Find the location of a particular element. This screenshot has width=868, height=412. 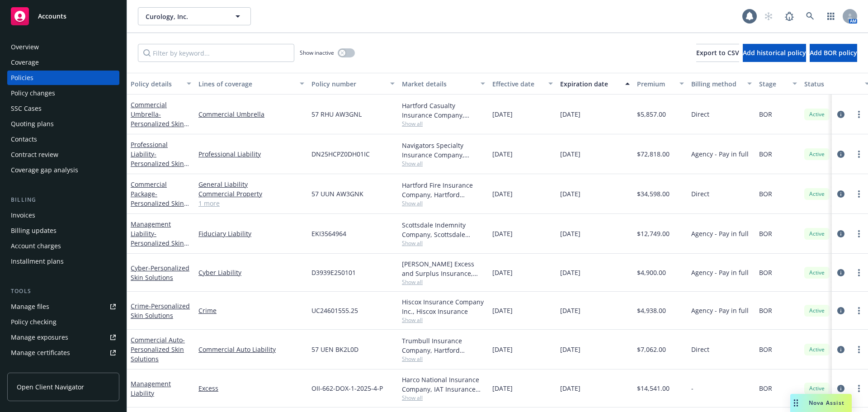

a: Excess is located at coordinates (252, 388).